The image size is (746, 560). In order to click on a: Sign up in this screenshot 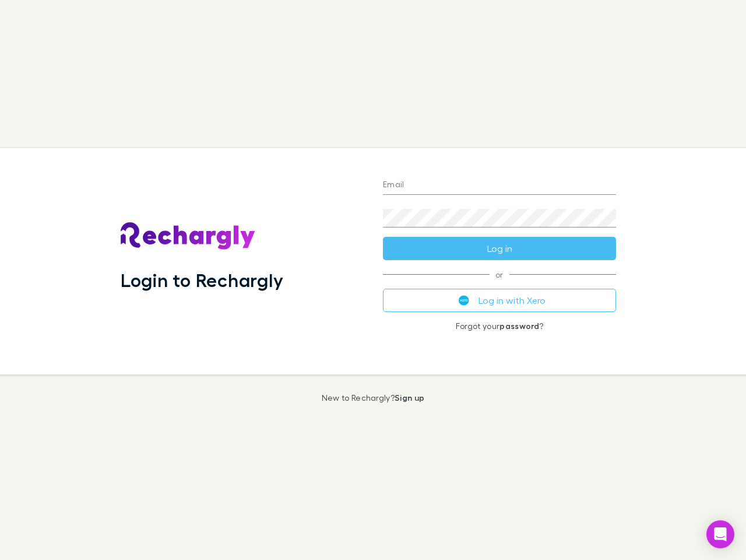, I will do `click(409, 397)`.